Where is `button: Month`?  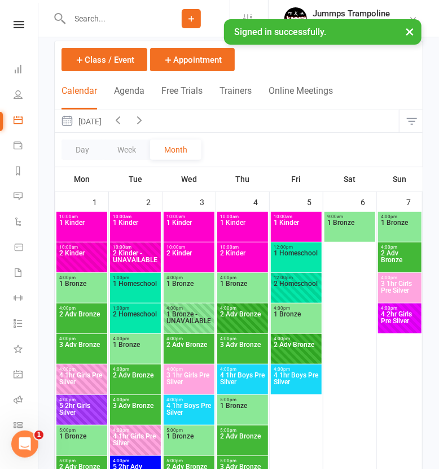 button: Month is located at coordinates (176, 150).